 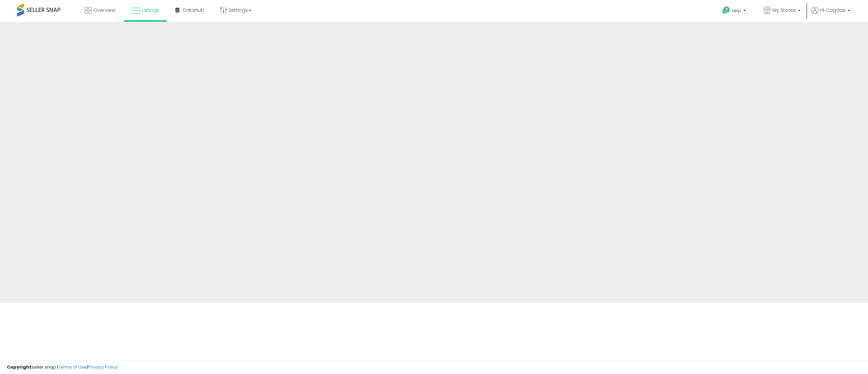 I want to click on span: Hi Cagdas, so click(x=832, y=10).